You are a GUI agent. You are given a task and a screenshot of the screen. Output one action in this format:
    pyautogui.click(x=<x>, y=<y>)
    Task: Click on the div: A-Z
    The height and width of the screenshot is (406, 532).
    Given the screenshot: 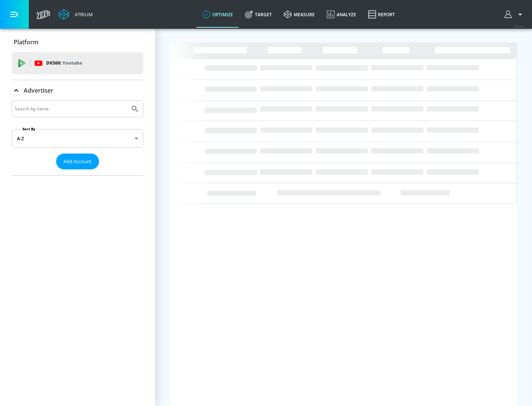 What is the action you would take?
    pyautogui.click(x=78, y=139)
    